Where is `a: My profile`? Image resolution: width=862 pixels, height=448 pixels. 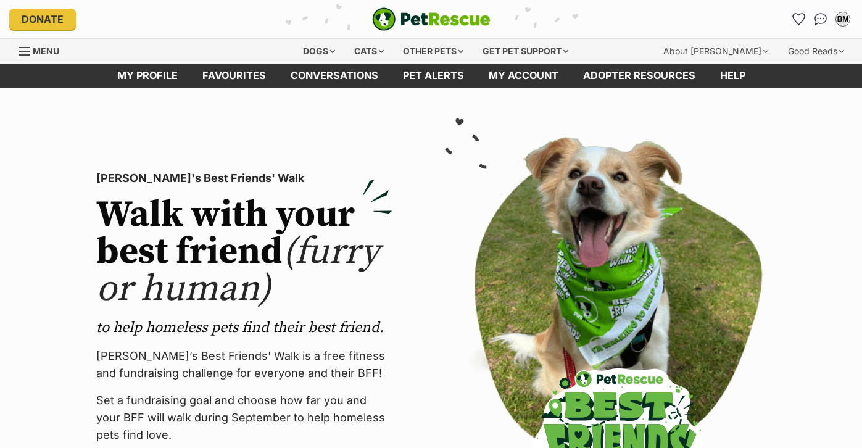
a: My profile is located at coordinates (148, 75).